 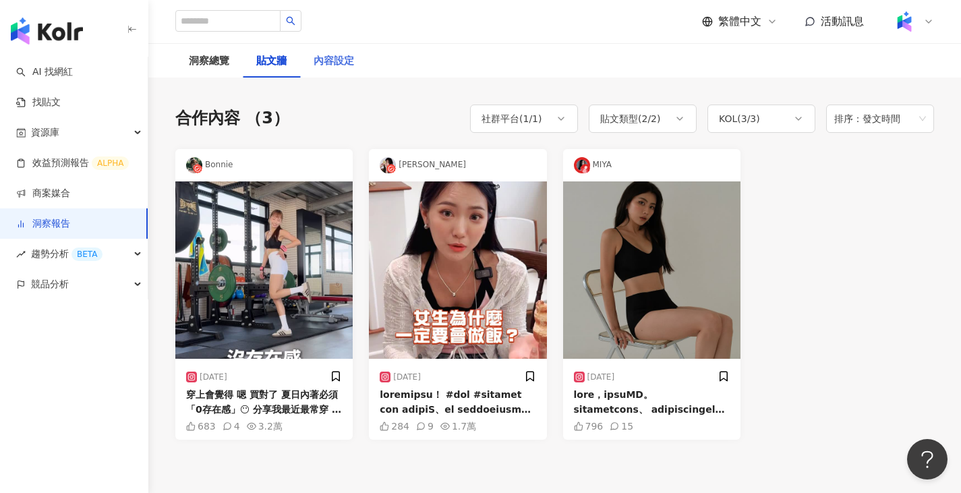 I want to click on div: 社群平台 ( 1 / 1 ), so click(x=512, y=119).